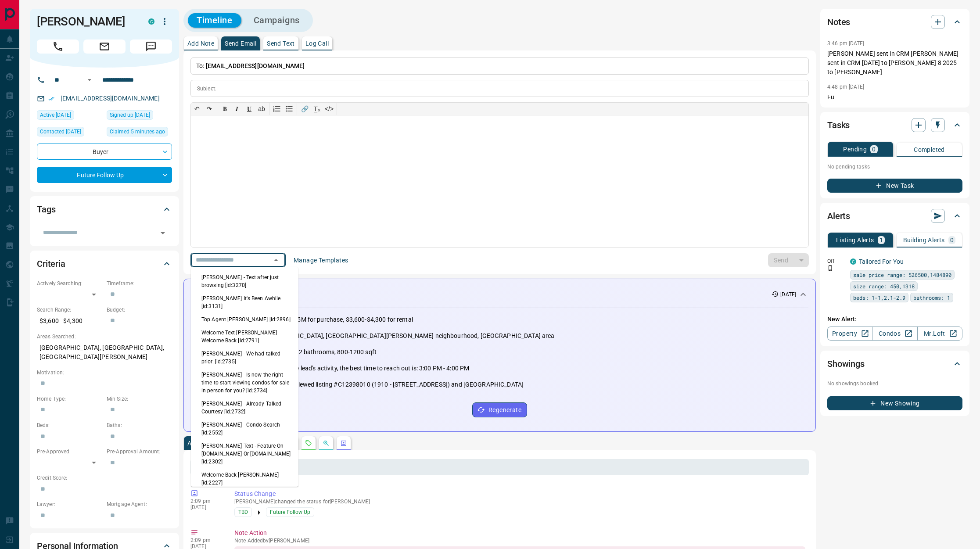 The image size is (980, 549). What do you see at coordinates (139, 399) in the screenshot?
I see `p: Min Size:` at bounding box center [139, 399].